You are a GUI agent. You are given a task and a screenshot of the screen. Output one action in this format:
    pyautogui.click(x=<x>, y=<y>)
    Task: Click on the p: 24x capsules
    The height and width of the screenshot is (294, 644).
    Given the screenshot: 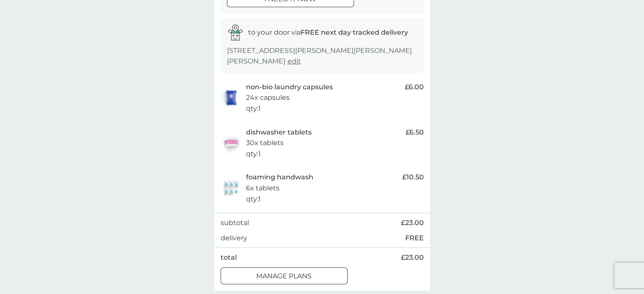 What is the action you would take?
    pyautogui.click(x=268, y=98)
    